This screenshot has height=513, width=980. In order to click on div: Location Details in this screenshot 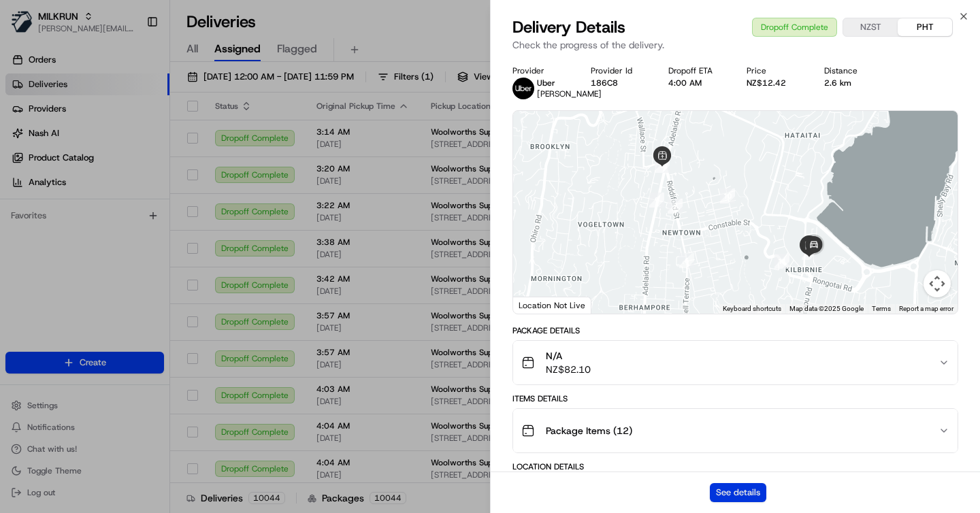, I will do `click(734, 467)`.